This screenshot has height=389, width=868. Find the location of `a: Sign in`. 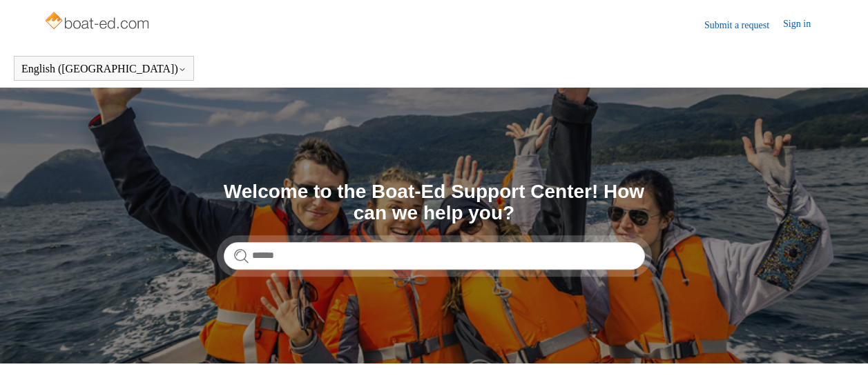

a: Sign in is located at coordinates (804, 25).